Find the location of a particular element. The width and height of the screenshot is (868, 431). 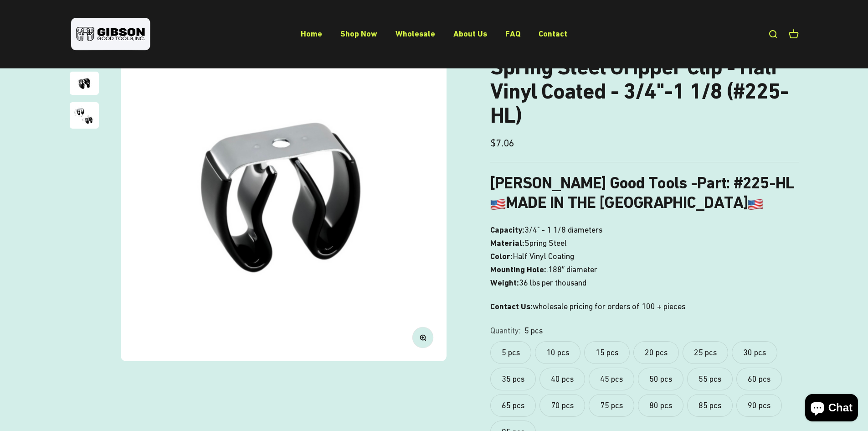

b: : #225-HL is located at coordinates (760, 183).